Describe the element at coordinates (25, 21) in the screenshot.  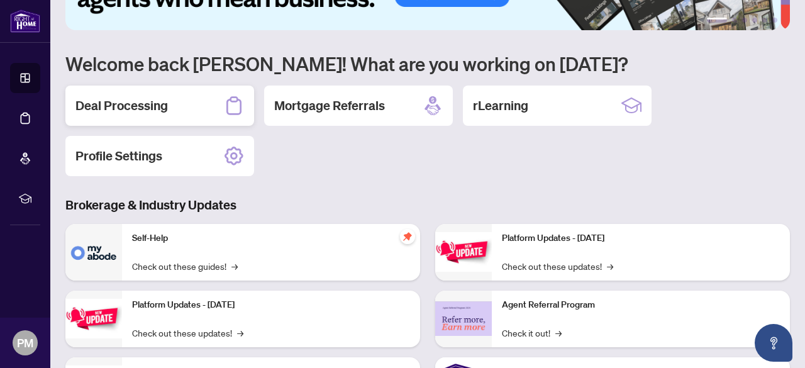
I see `img: logo` at that location.